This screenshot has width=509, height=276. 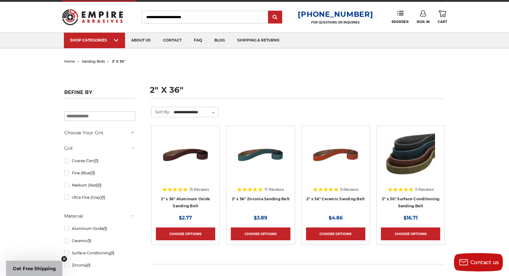 What do you see at coordinates (161, 112) in the screenshot?
I see `label: Sort By:` at bounding box center [161, 112].